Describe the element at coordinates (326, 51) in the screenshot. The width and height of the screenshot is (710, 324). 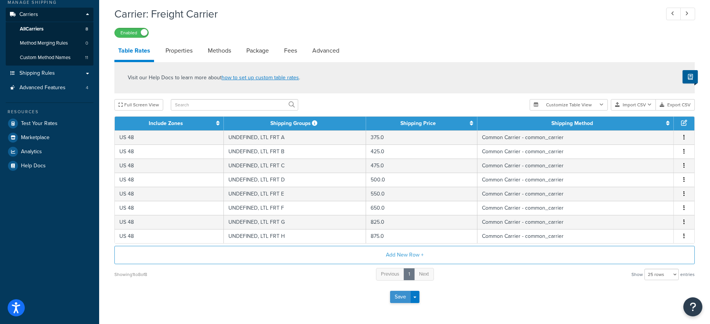
I see `a: Advanced` at that location.